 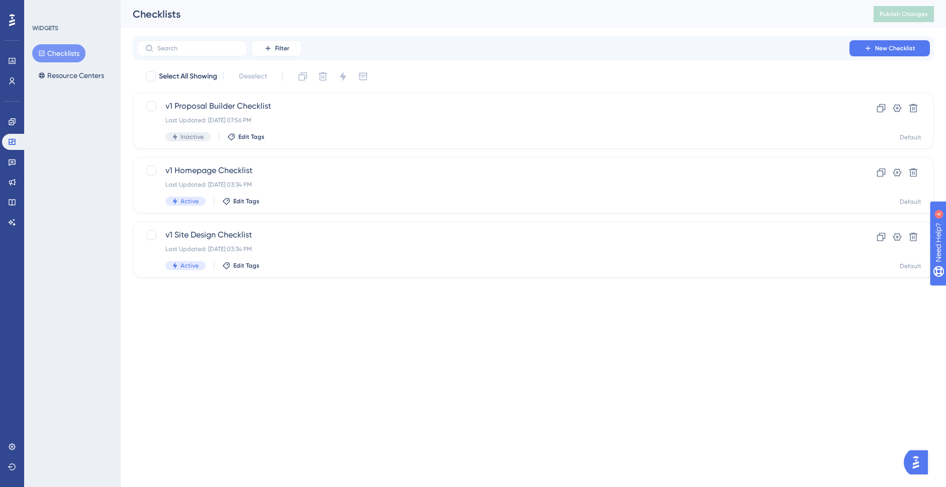 What do you see at coordinates (904, 14) in the screenshot?
I see `button: Publish Changes` at bounding box center [904, 14].